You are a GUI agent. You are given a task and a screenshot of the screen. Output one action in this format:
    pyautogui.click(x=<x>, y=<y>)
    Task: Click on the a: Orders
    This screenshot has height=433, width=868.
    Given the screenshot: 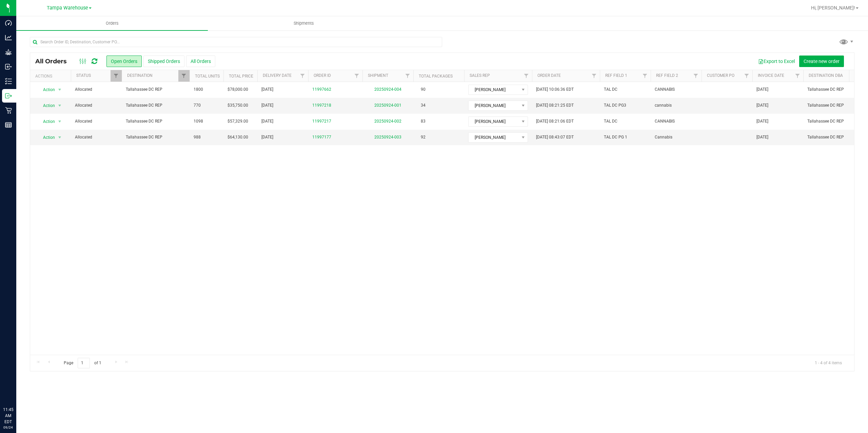 What is the action you would take?
    pyautogui.click(x=112, y=23)
    